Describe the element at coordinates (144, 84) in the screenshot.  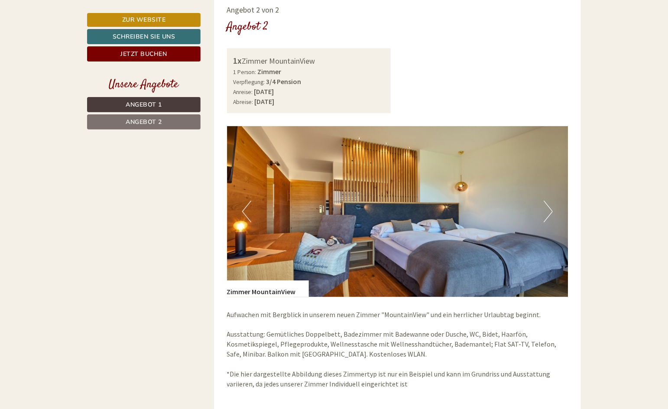
I see `div: Unsere Angebote` at that location.